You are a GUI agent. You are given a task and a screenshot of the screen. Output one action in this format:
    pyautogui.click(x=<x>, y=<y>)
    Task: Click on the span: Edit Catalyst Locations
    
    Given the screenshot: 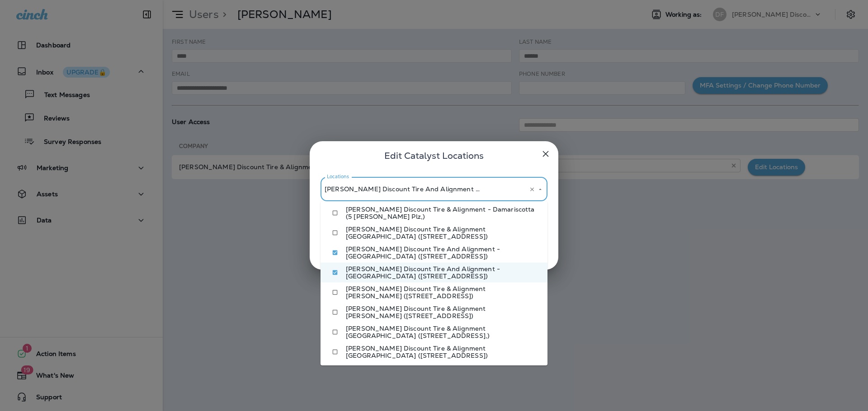 What is the action you would take?
    pyautogui.click(x=434, y=156)
    